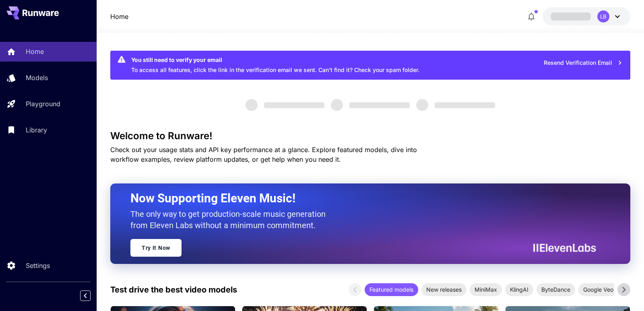 The width and height of the screenshot is (644, 311). What do you see at coordinates (264, 155) in the screenshot?
I see `span: Check out your usage stats and API key performance at a glance. Explore featured models, dive int...` at bounding box center [264, 155].